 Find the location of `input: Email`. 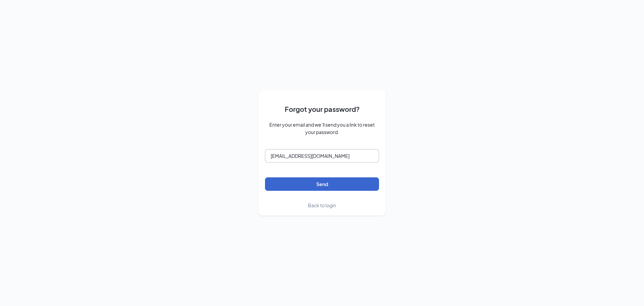

input: Email is located at coordinates (322, 156).